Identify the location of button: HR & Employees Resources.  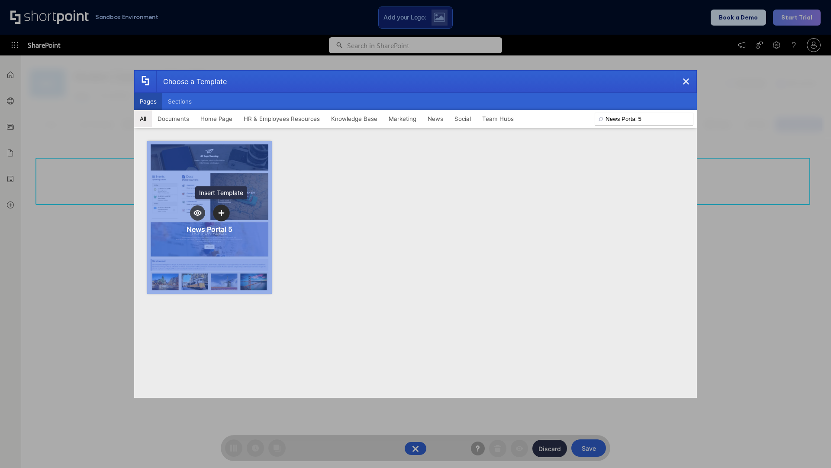
(282, 119).